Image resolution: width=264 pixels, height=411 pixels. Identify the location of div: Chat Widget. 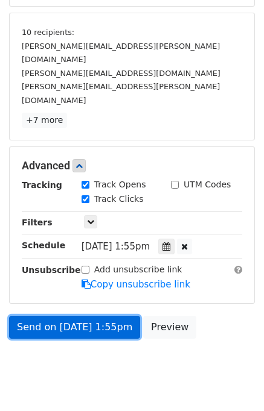
(233, 382).